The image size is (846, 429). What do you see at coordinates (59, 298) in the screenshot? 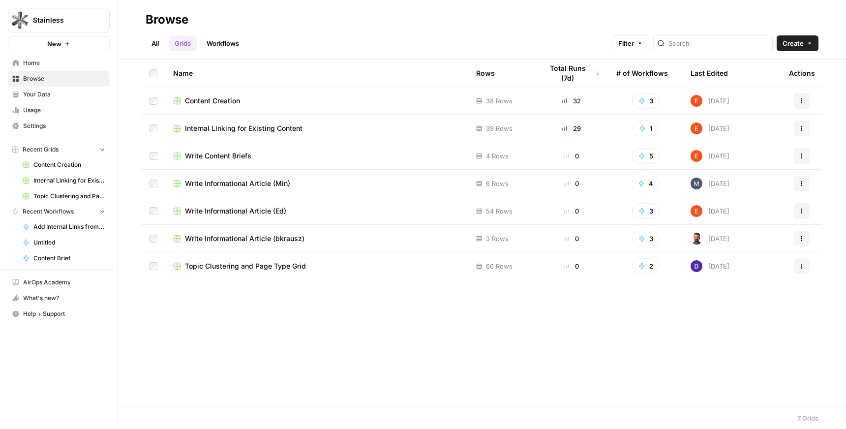
I see `div: What's new?` at bounding box center [59, 298].